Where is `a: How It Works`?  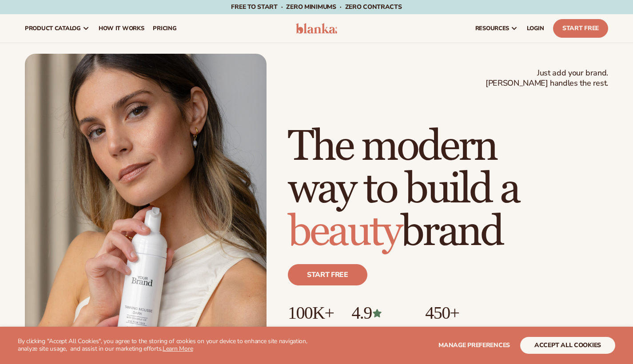 a: How It Works is located at coordinates (121, 28).